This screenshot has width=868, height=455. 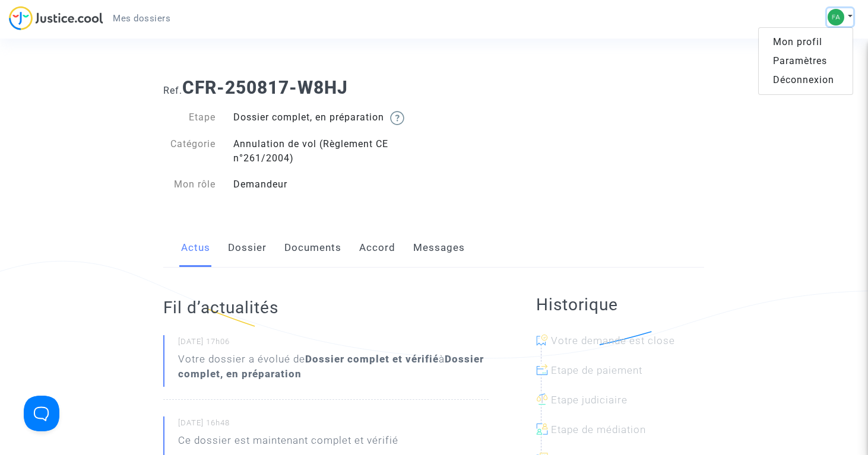 What do you see at coordinates (326, 307) in the screenshot?
I see `h2: Fil d’actualités` at bounding box center [326, 307].